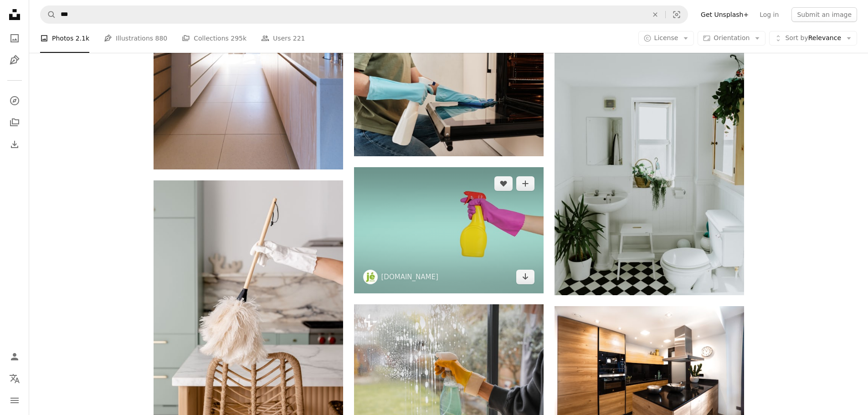 The height and width of the screenshot is (415, 868). Describe the element at coordinates (666, 38) in the screenshot. I see `span: License` at that location.